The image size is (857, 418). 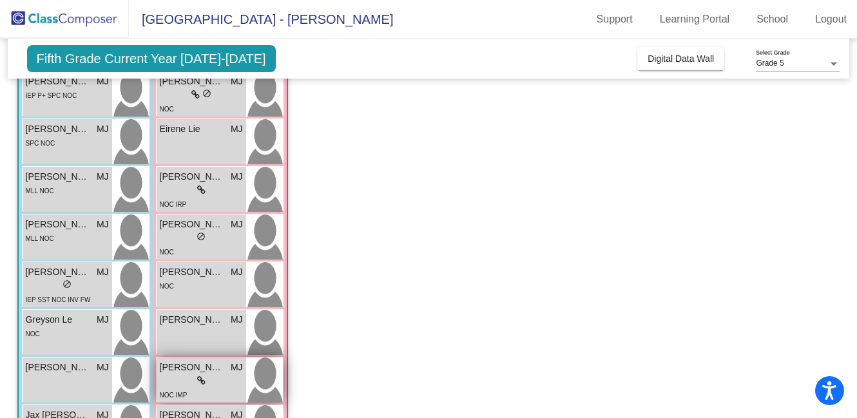 What do you see at coordinates (680, 59) in the screenshot?
I see `button: Digital Data Wall` at bounding box center [680, 59].